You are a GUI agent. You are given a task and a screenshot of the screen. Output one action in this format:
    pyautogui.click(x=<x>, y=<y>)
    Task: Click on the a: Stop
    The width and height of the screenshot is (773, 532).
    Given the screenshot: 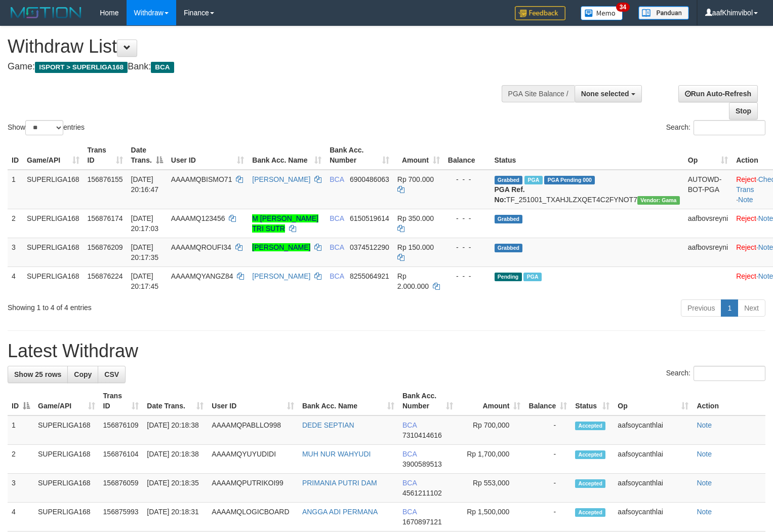 What is the action you would take?
    pyautogui.click(x=743, y=111)
    